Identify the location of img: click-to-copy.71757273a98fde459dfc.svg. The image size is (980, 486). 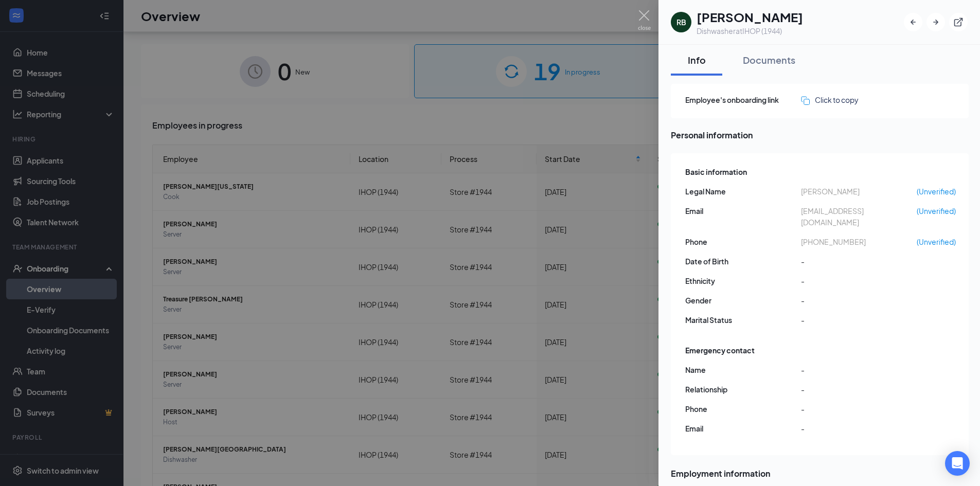
(805, 100).